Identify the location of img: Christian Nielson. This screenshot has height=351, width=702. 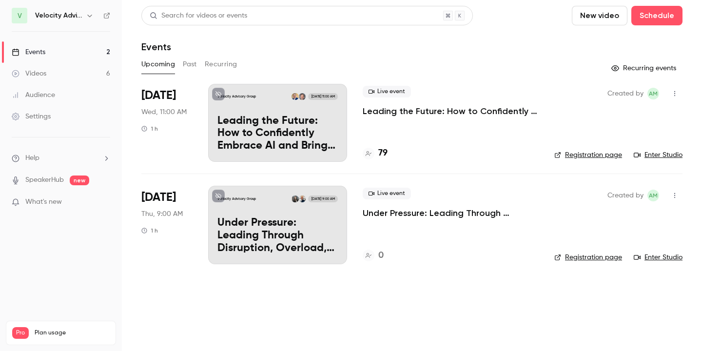
(302, 199).